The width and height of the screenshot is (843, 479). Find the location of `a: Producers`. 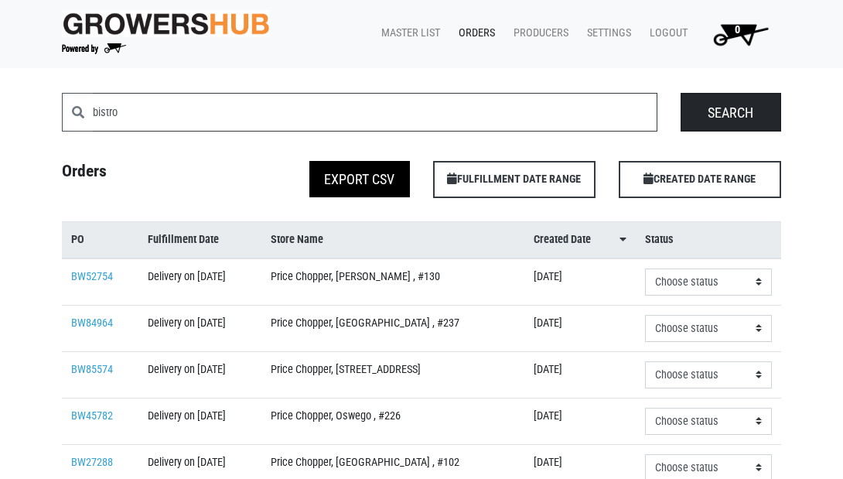

a: Producers is located at coordinates (537, 33).